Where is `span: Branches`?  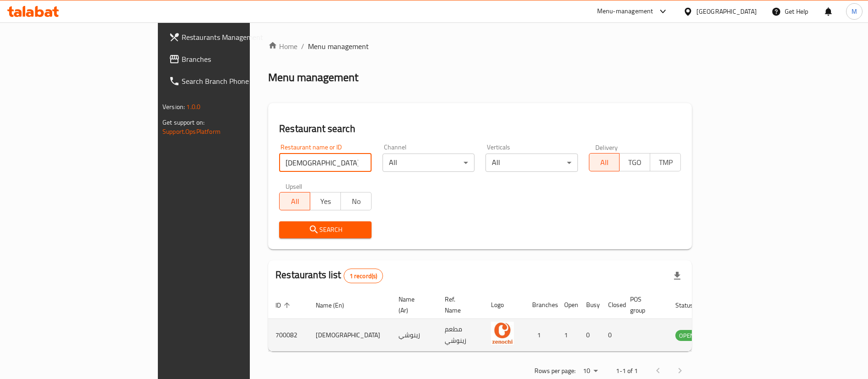 span: Branches is located at coordinates (238, 59).